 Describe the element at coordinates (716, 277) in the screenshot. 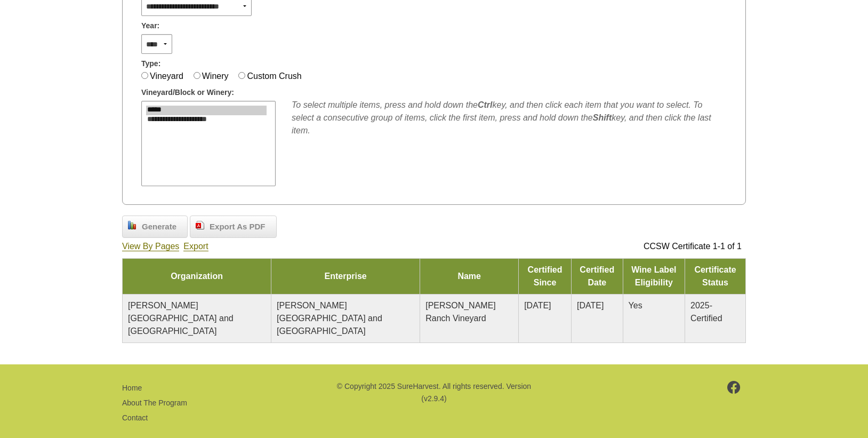

I see `td: Certificate Status` at that location.